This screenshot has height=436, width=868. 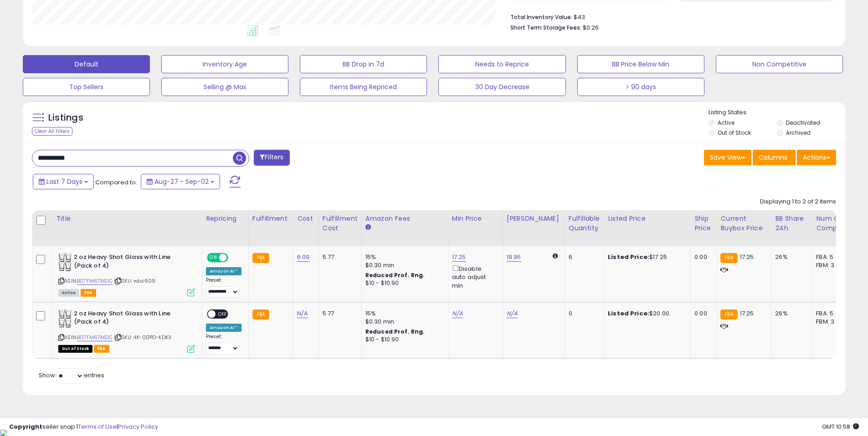 What do you see at coordinates (646, 257) in the screenshot?
I see `div: $17.25` at bounding box center [646, 257].